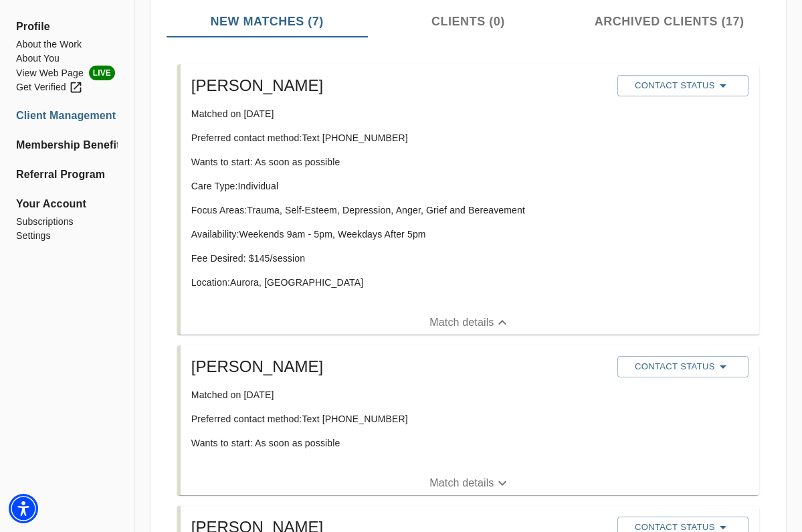  I want to click on span: LIVE, so click(102, 73).